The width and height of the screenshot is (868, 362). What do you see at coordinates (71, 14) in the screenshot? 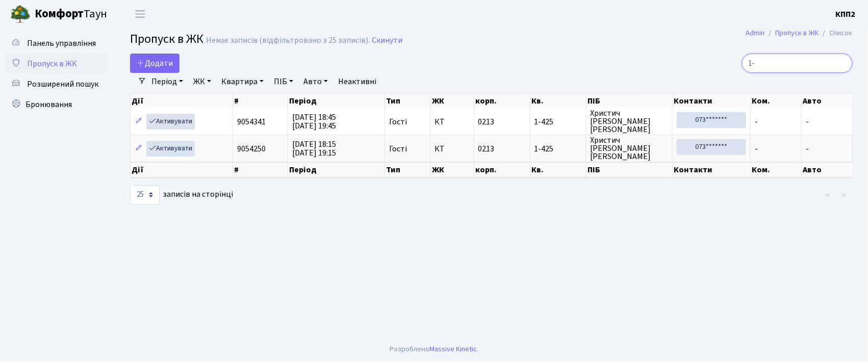
I see `span: Таун` at bounding box center [71, 14].